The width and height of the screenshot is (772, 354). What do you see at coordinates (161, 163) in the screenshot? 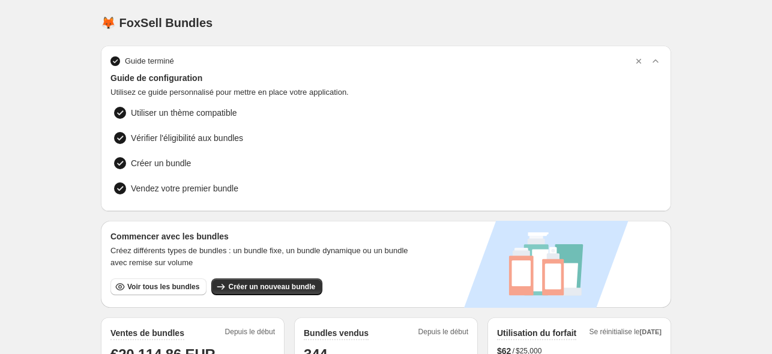
I see `span: Créer un bundle` at bounding box center [161, 163].